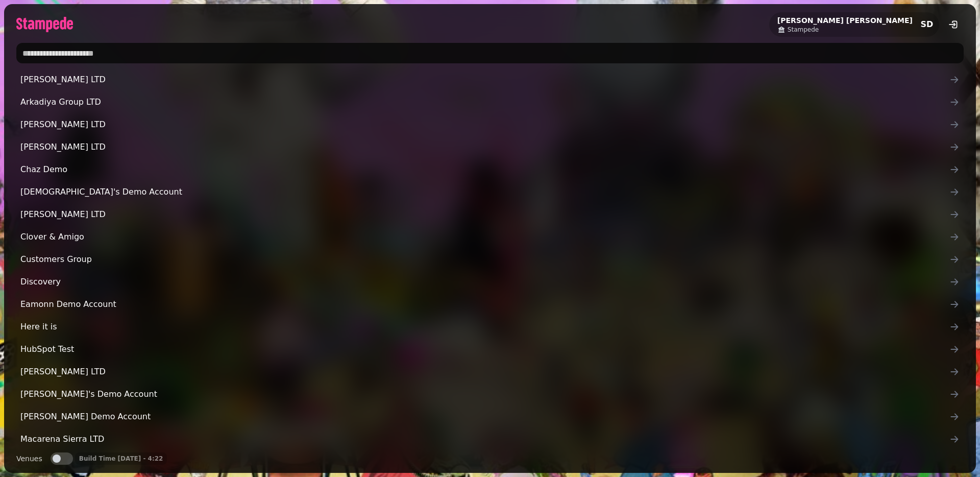  What do you see at coordinates (803, 29) in the screenshot?
I see `span: Stampede` at bounding box center [803, 29].